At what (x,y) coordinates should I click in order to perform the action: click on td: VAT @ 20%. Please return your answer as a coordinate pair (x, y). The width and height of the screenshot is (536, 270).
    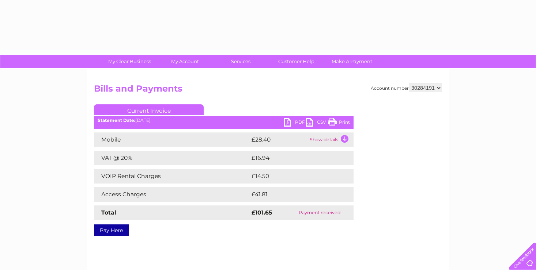
    Looking at the image, I should click on (172, 158).